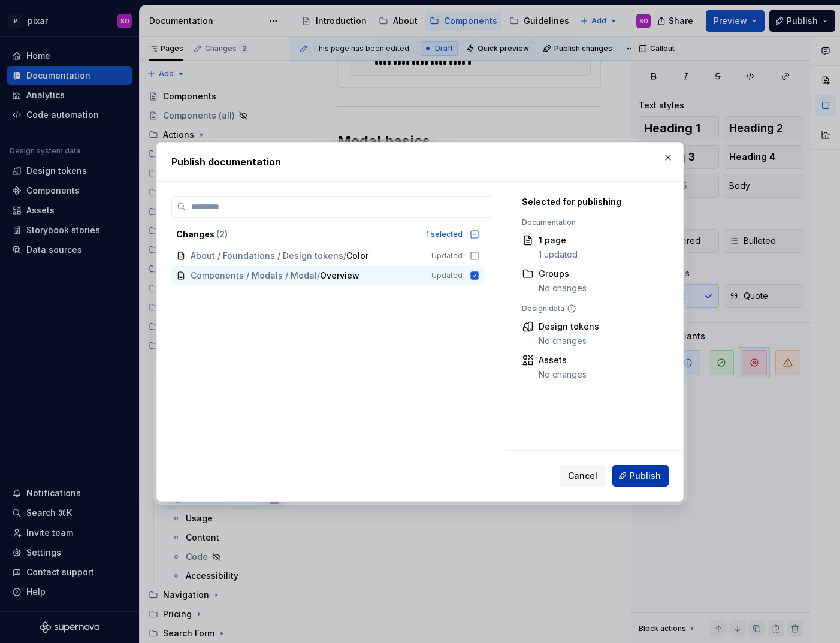 The width and height of the screenshot is (840, 643). I want to click on div: Design data, so click(592, 309).